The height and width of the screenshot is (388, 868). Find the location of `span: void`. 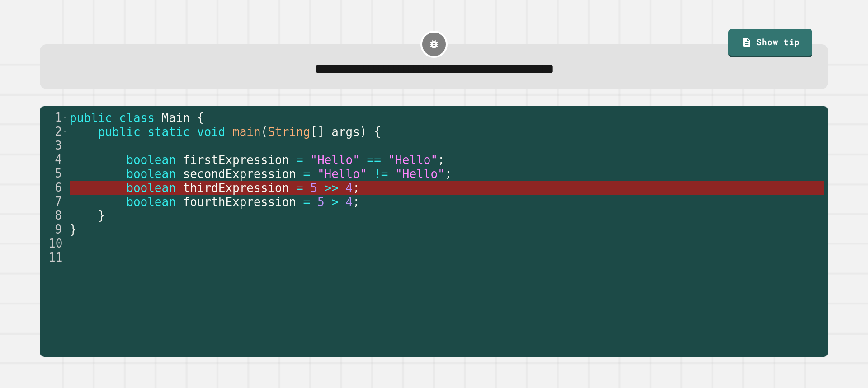

span: void is located at coordinates (211, 132).